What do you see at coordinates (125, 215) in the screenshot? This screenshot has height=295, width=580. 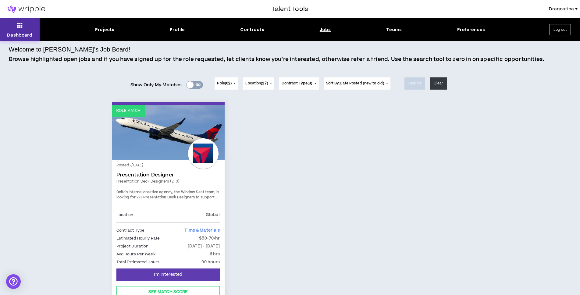 I see `p: Location` at bounding box center [125, 215].